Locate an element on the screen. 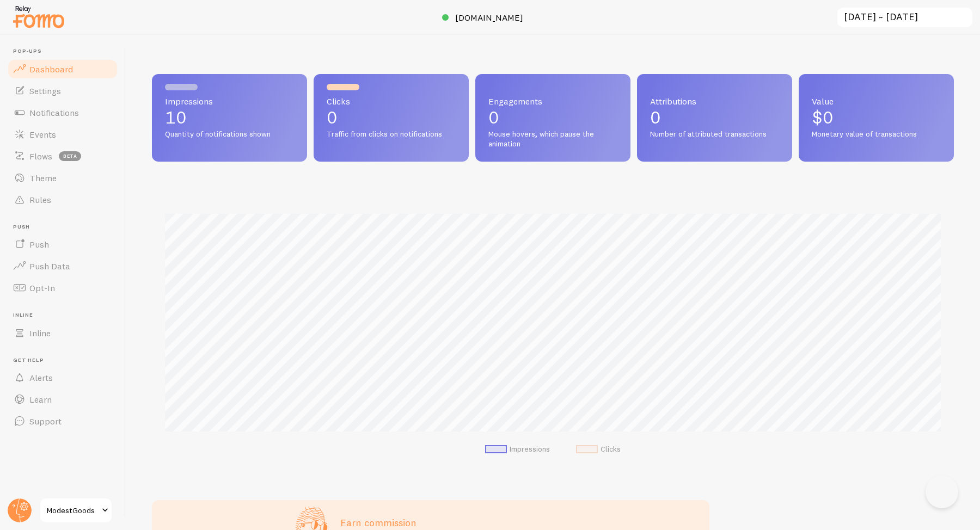 This screenshot has height=530, width=980. span: Mouse hovers, which pause the animation is located at coordinates (553, 139).